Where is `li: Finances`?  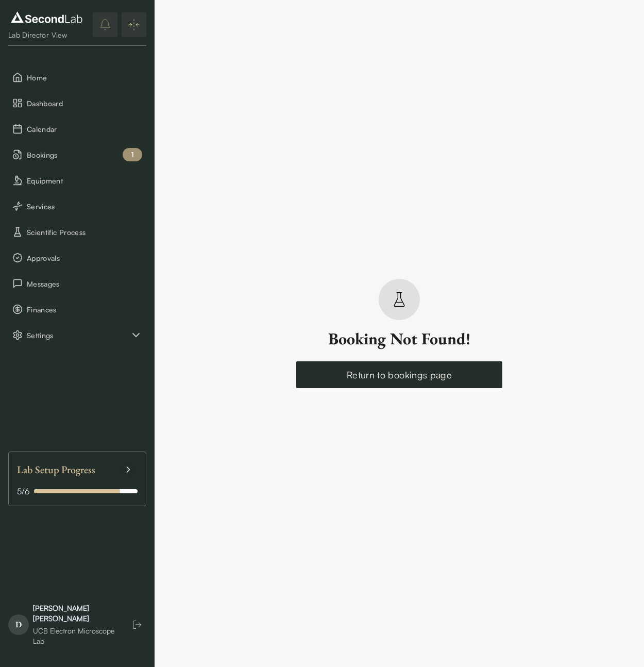
li: Finances is located at coordinates (78, 309).